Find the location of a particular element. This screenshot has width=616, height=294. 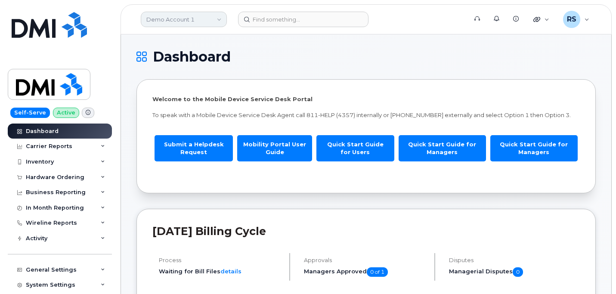

h5: Managers Approved is located at coordinates (366, 272).